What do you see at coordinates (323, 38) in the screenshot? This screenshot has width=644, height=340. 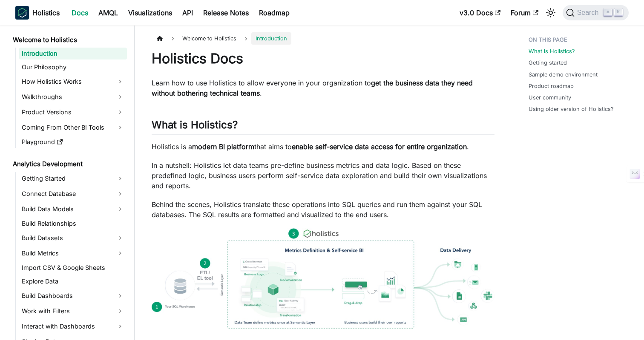 I see `nav: Breadcrumbs` at bounding box center [323, 38].